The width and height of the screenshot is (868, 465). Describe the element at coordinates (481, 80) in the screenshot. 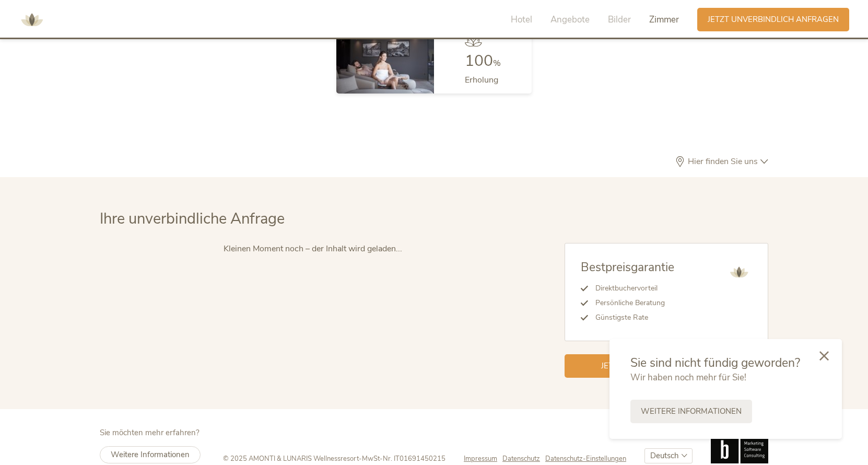

I see `span: Erholung` at that location.